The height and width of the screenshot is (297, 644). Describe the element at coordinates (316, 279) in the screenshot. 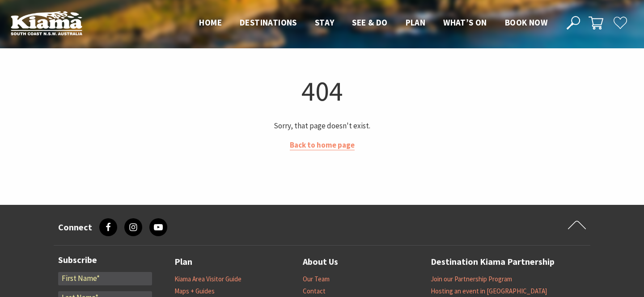

I see `a: Our Team` at that location.